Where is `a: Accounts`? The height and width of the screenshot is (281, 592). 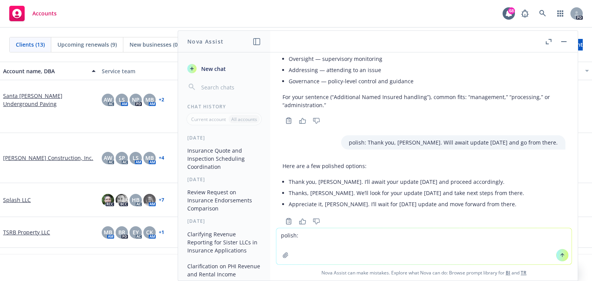
a: Accounts is located at coordinates (33, 13).